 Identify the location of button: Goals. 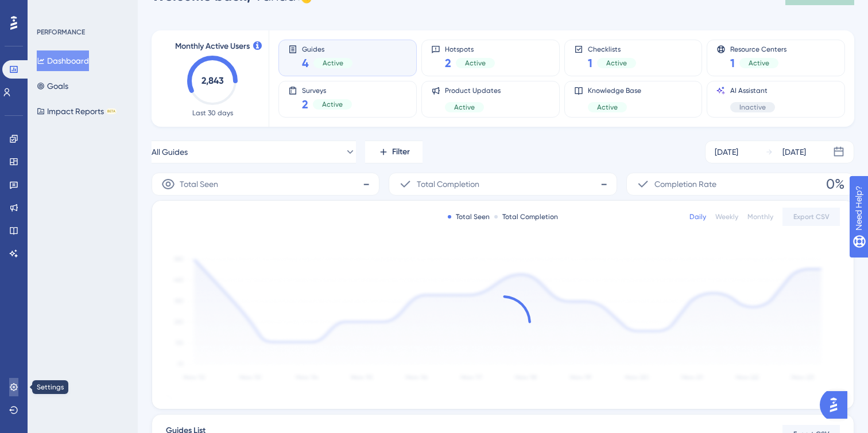
(52, 86).